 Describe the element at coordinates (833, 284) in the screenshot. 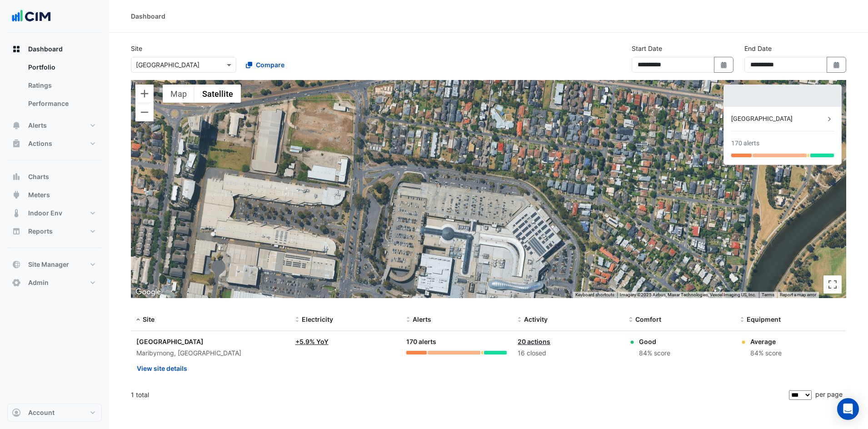

I see `button: Toggle fullscreen view` at that location.